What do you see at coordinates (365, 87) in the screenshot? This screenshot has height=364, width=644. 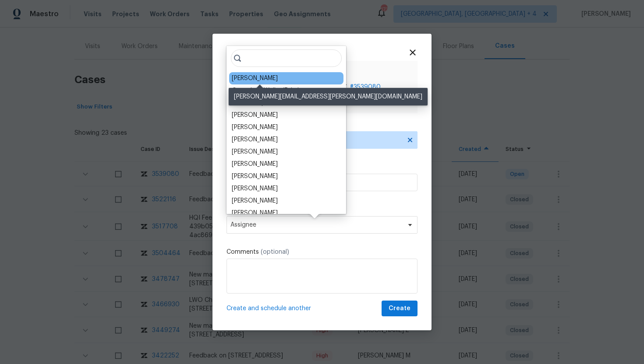 I see `span: # 3539080` at bounding box center [365, 87].